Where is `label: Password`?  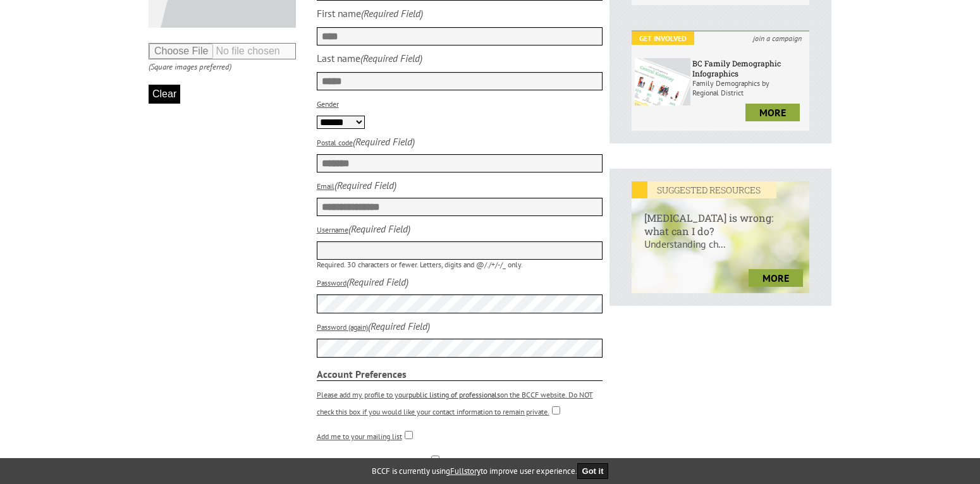
label: Password is located at coordinates (331, 282).